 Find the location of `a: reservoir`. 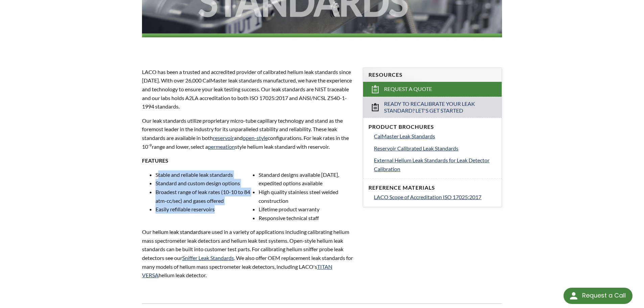

a: reservoir is located at coordinates (224, 138).